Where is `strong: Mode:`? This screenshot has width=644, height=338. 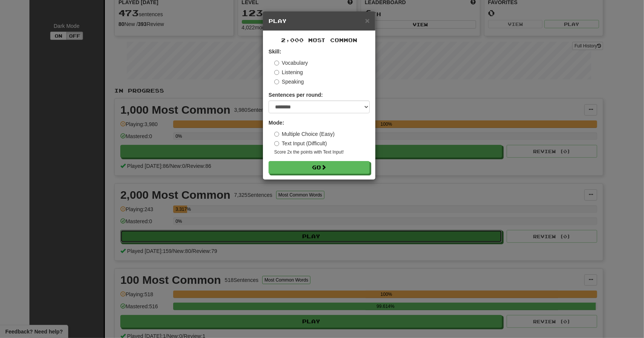
strong: Mode: is located at coordinates (276, 122).